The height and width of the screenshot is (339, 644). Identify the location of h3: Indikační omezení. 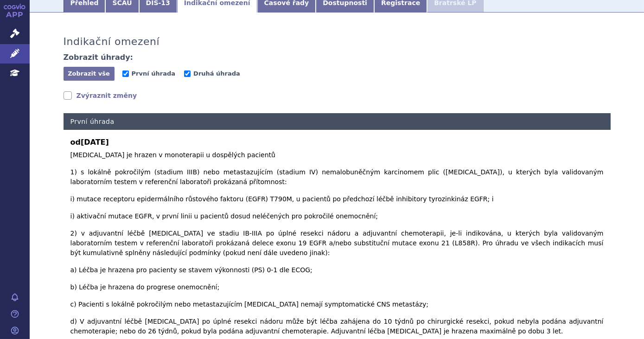
(111, 42).